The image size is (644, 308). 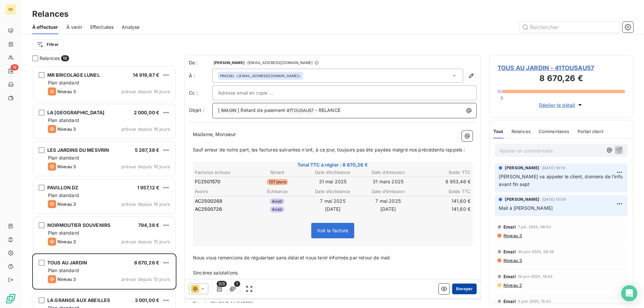 What do you see at coordinates (534, 227) in the screenshot?
I see `span: 7 juil. 2025, 08:53` at bounding box center [534, 227].